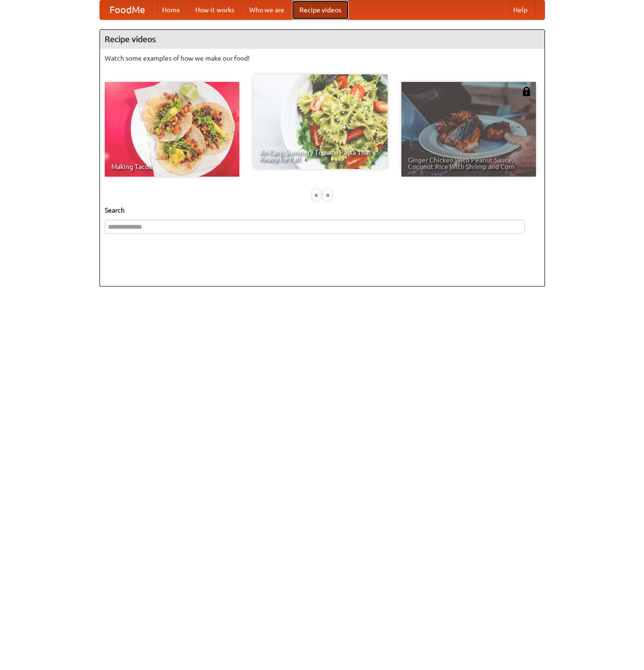 This screenshot has height=670, width=644. I want to click on p: Watch some examples of how we make our food!, so click(322, 58).